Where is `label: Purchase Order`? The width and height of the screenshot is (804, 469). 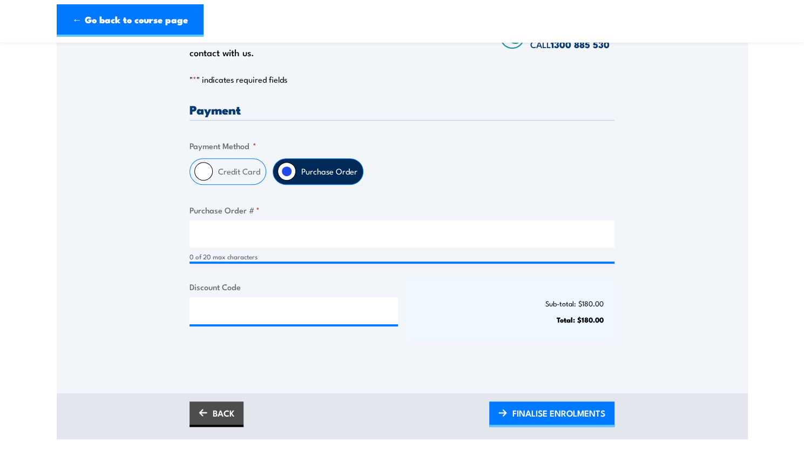
label: Purchase Order is located at coordinates (329, 171).